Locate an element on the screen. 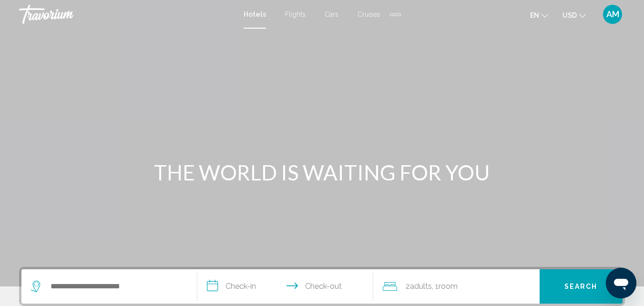  a: Flights is located at coordinates (295, 14).